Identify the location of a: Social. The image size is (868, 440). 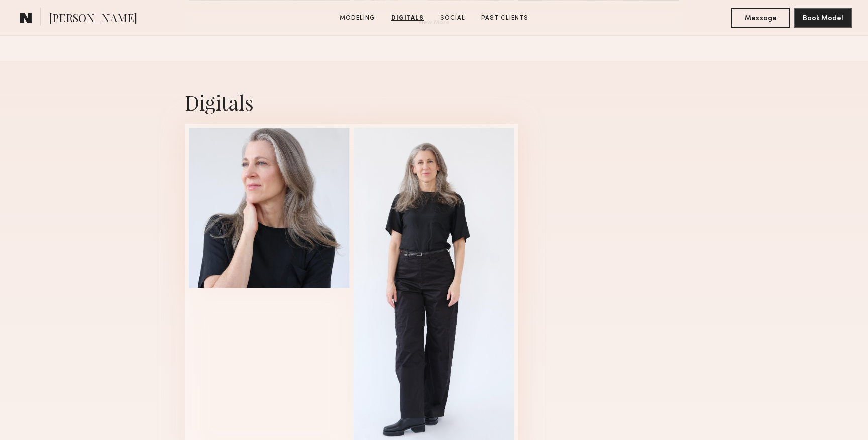
(453, 18).